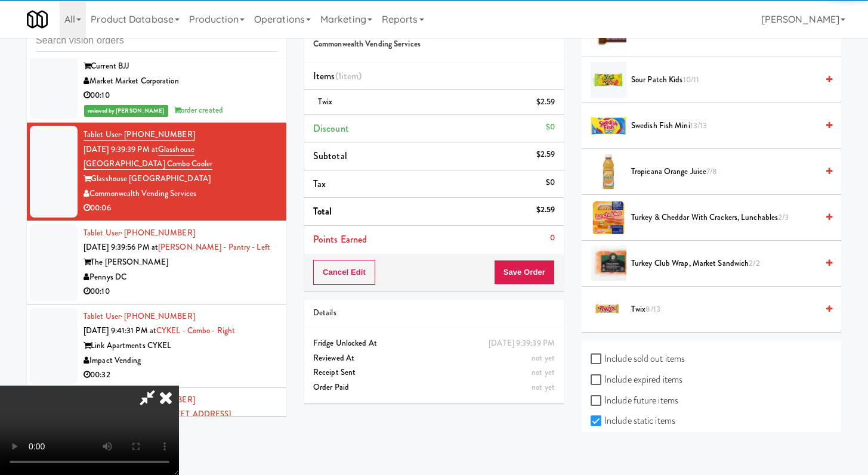 The height and width of the screenshot is (475, 868). What do you see at coordinates (524, 273) in the screenshot?
I see `button: Save Order` at bounding box center [524, 273].